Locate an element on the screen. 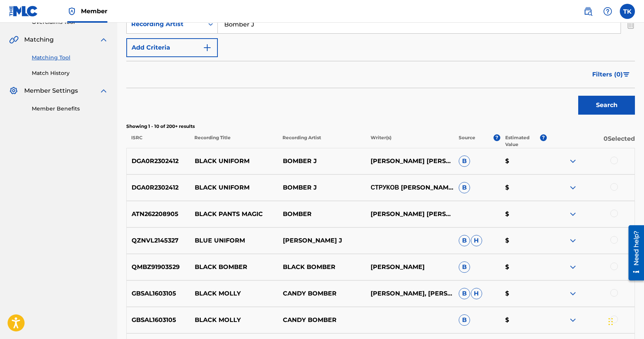 Image resolution: width=644 pixels, height=339 pixels. div: Help is located at coordinates (608, 12).